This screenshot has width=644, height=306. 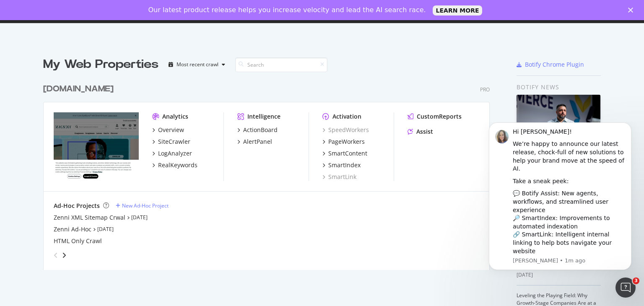 I want to click on a: AlertPanel, so click(x=254, y=141).